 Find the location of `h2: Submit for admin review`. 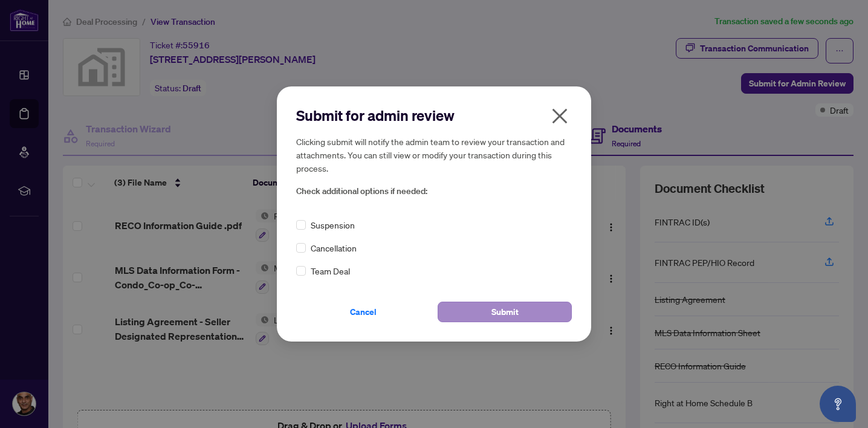

h2: Submit for admin review is located at coordinates (434, 115).